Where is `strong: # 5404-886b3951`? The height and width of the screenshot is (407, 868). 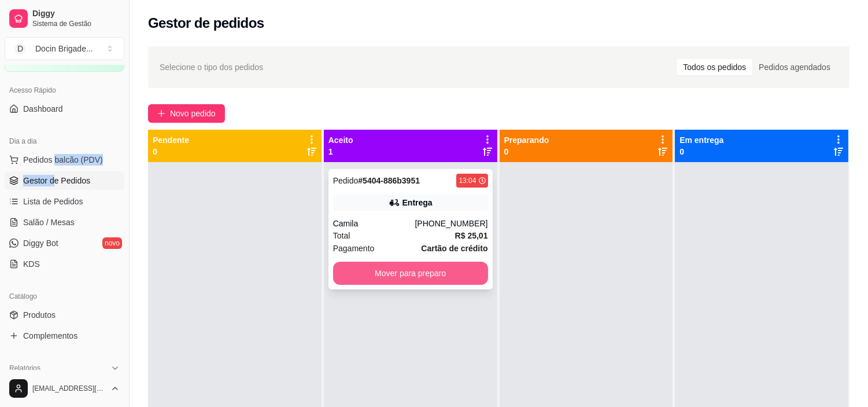
strong: # 5404-886b3951 is located at coordinates (388, 180).